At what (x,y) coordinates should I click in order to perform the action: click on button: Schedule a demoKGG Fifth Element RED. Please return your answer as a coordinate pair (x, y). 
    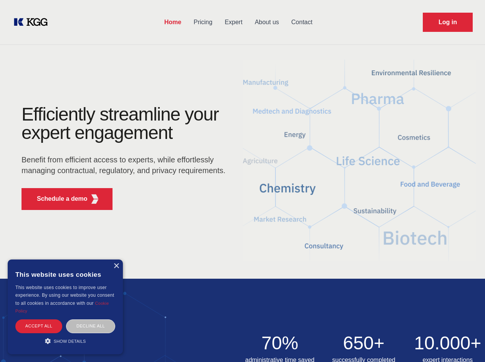
    Looking at the image, I should click on (67, 199).